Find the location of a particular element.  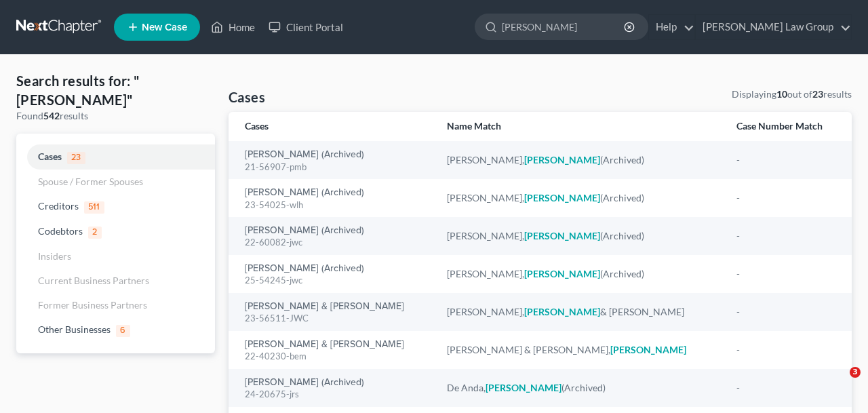

div: 23-54025-wlh is located at coordinates (335, 205).